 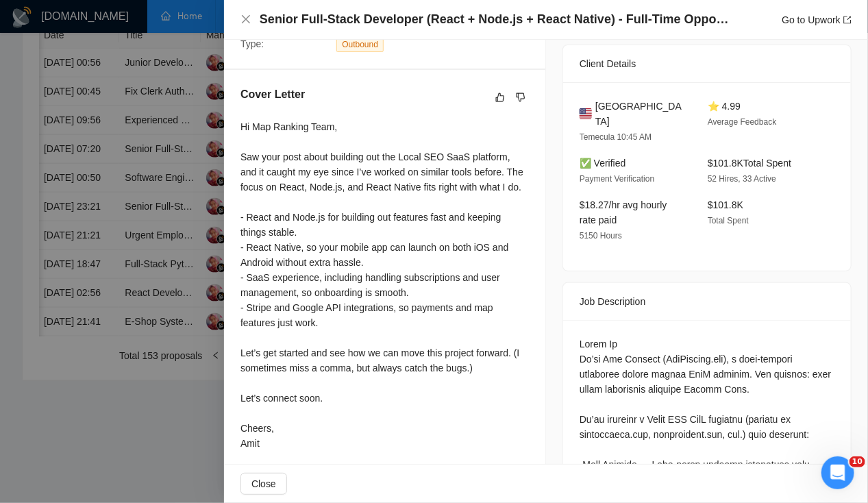 I want to click on div: Job Description, so click(x=707, y=302).